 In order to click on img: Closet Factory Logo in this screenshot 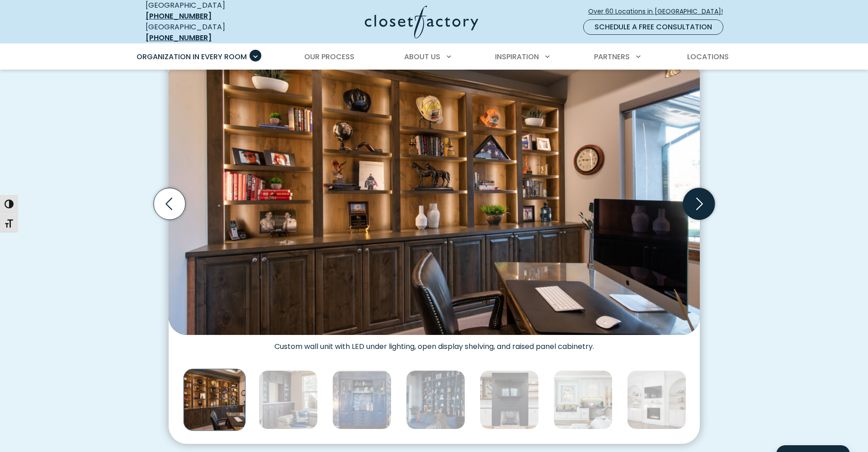, I will do `click(421, 21)`.